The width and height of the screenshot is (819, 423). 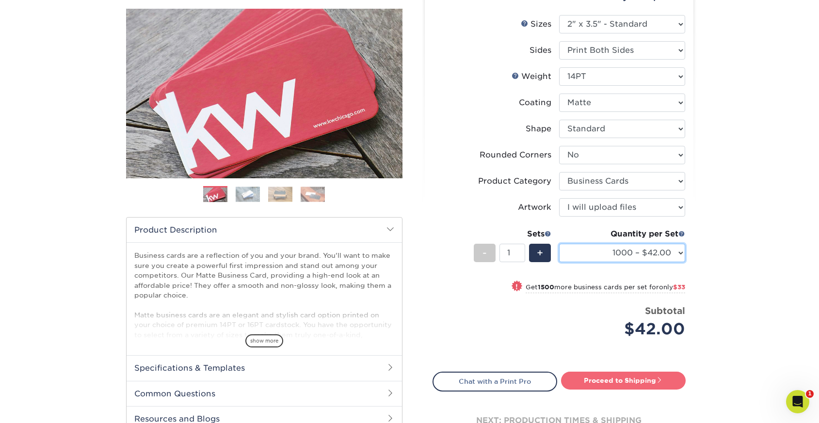 What do you see at coordinates (313, 194) in the screenshot?
I see `img: Business Cards 04` at bounding box center [313, 194].